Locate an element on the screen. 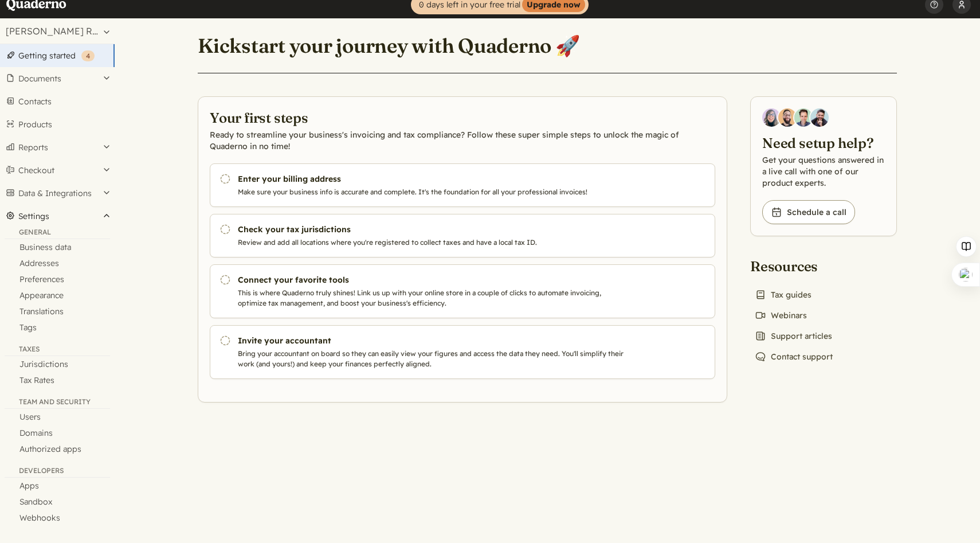  p: Get your questions answered in a live call with one of our product experts. is located at coordinates (824, 171).